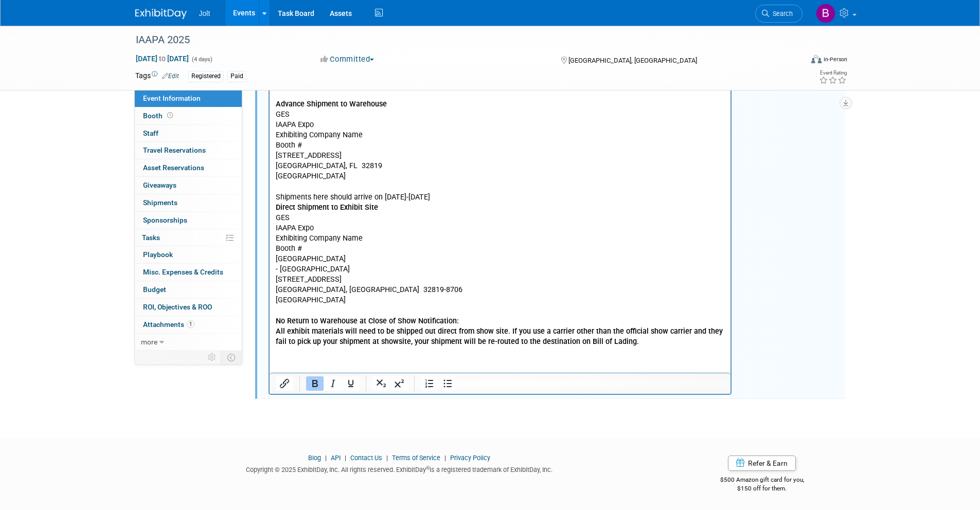 The width and height of the screenshot is (980, 510). Describe the element at coordinates (762, 481) in the screenshot. I see `div: $500 Amazon gift card for you,` at that location.